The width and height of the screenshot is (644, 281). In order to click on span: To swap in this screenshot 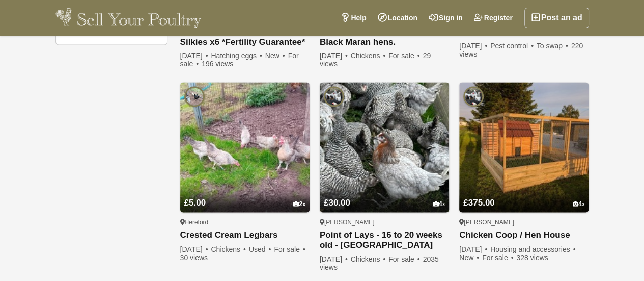, I will do `click(552, 46)`.